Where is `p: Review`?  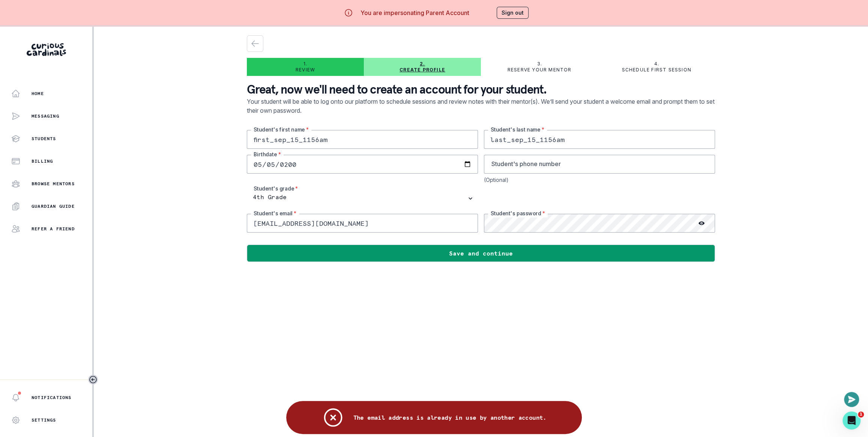 p: Review is located at coordinates (305, 70).